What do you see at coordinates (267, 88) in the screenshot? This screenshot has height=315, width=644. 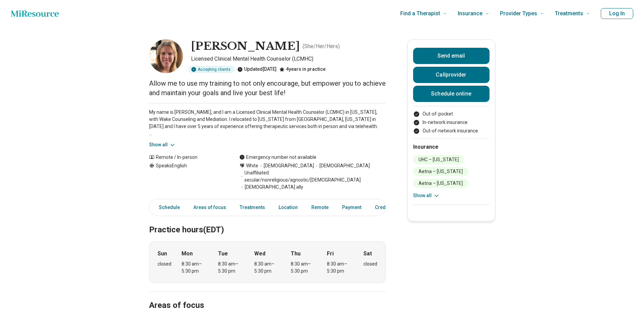 I see `p: Allow me to use my training to not only encourage, but empower you to achieve and maintain your g...` at bounding box center [267, 88].